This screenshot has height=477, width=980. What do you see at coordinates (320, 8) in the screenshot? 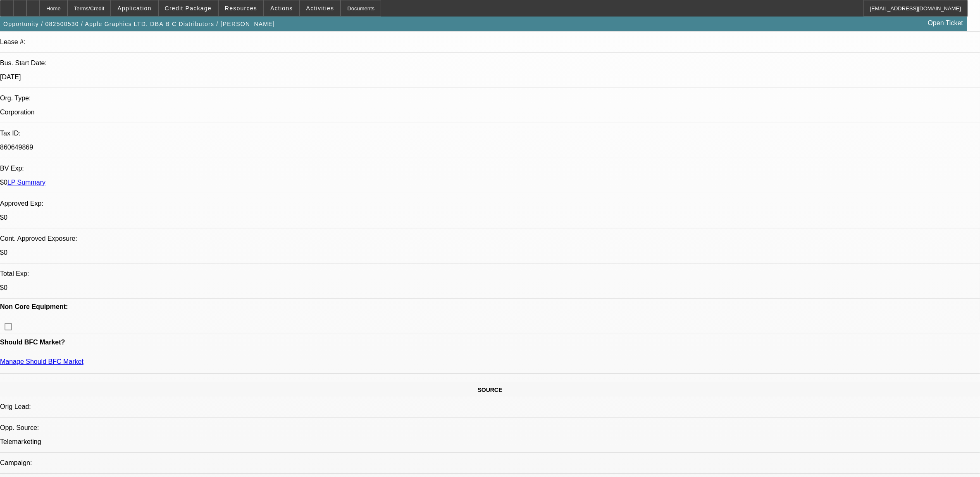
I see `button: Activities` at bounding box center [320, 8].